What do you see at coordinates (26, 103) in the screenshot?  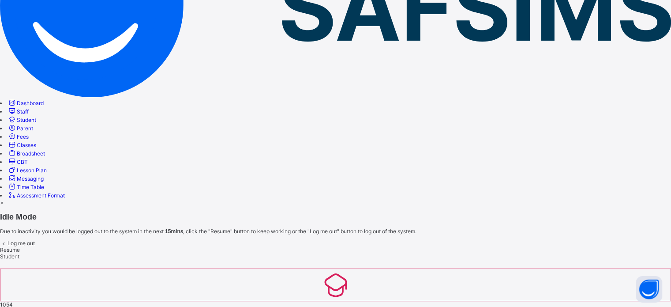 I see `a: Dashboard` at bounding box center [26, 103].